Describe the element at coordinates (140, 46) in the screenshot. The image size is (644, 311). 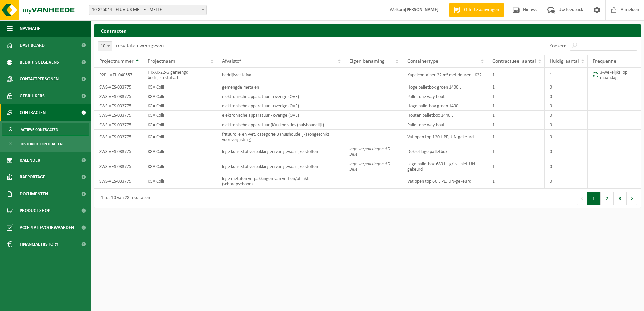
I see `label: resultaten weergeven` at that location.